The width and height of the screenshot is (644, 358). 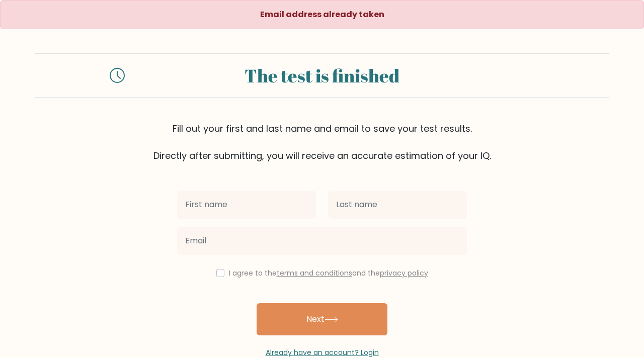 What do you see at coordinates (397, 205) in the screenshot?
I see `input: Last name` at bounding box center [397, 205].